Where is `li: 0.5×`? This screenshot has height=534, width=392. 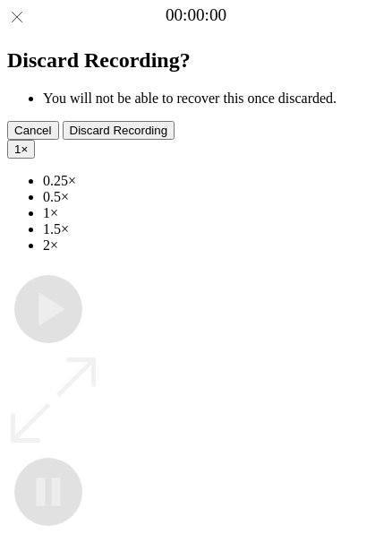
li: 0.5× is located at coordinates (214, 197).